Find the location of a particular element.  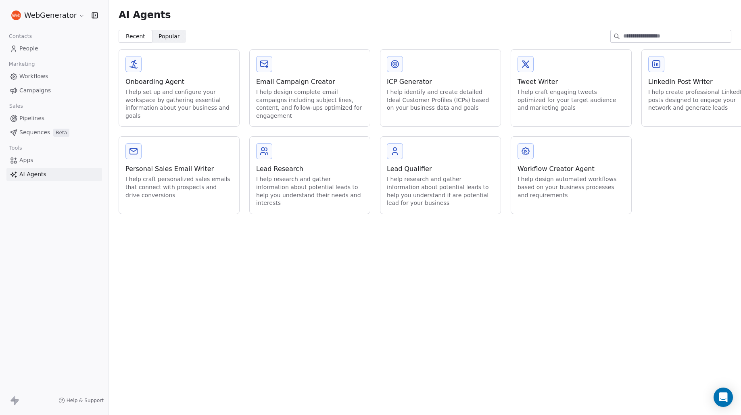

a: Pipelines is located at coordinates (54, 118).